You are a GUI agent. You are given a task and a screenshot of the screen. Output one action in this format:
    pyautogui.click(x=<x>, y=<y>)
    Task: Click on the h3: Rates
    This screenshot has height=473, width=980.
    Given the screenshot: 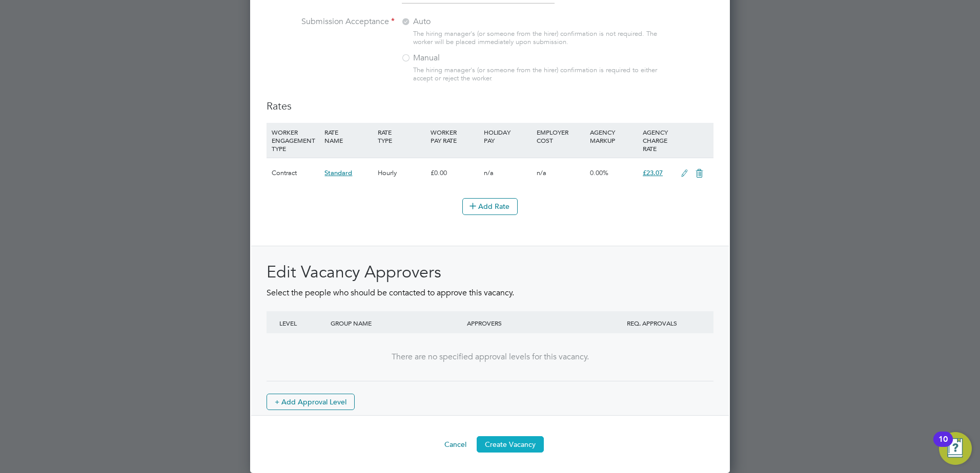 What is the action you would take?
    pyautogui.click(x=490, y=106)
    